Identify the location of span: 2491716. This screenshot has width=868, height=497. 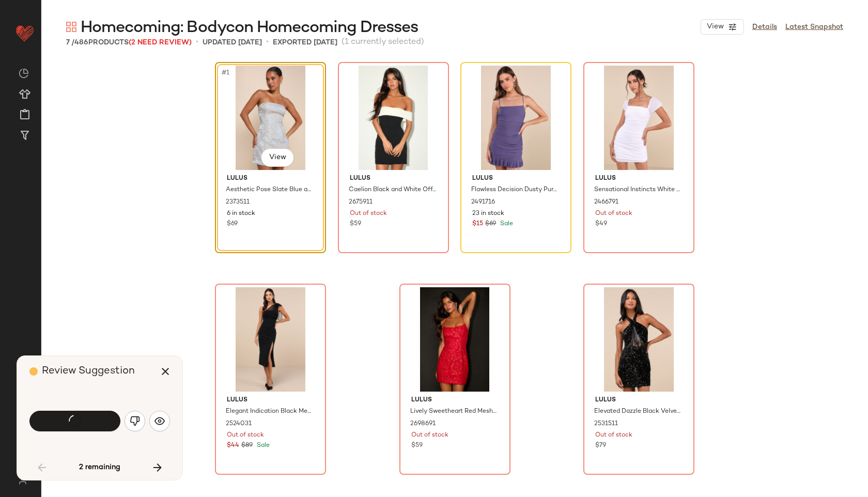
(483, 203).